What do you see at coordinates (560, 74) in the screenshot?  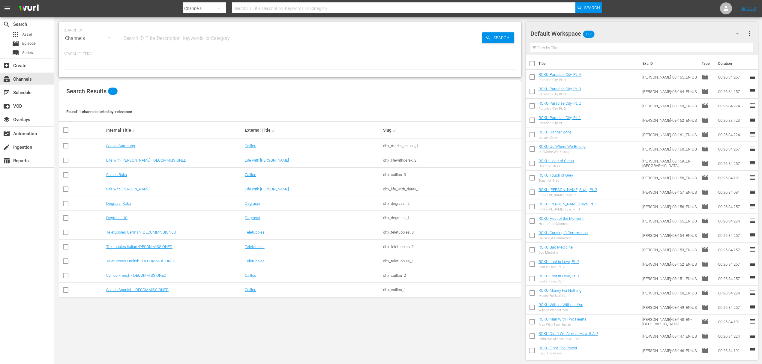 I see `a: ROKU Paradise City, Pt. 4` at bounding box center [560, 74].